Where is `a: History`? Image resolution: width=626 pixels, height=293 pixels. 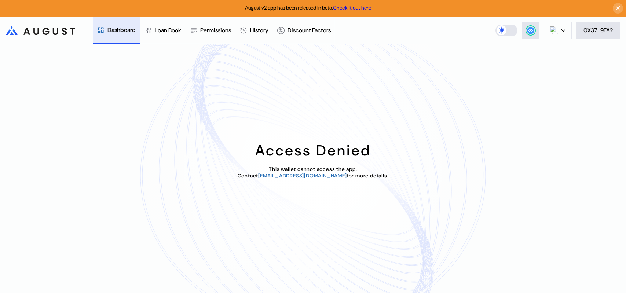 a: History is located at coordinates (254, 30).